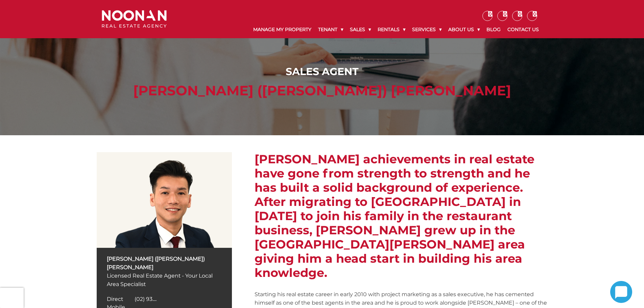  I want to click on a: Click to reveal phone number, so click(131, 299).